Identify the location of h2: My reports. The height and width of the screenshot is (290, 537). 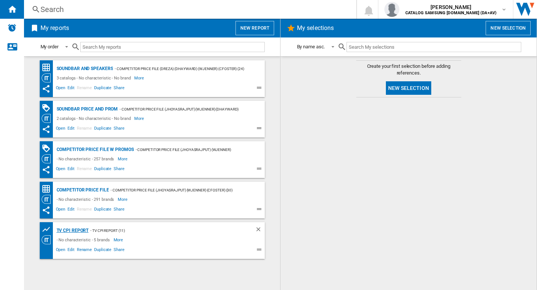
(55, 28).